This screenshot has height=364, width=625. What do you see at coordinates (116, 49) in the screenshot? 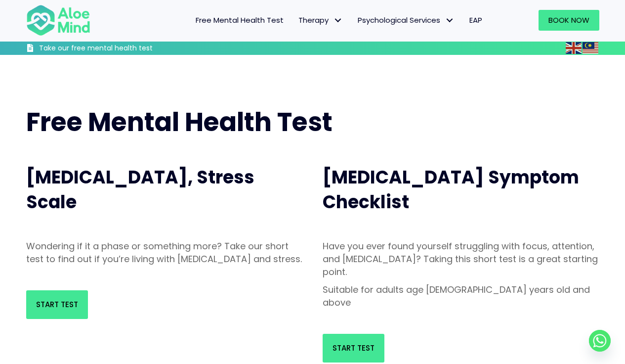
I see `a: Take our free mental health test` at bounding box center [116, 49].